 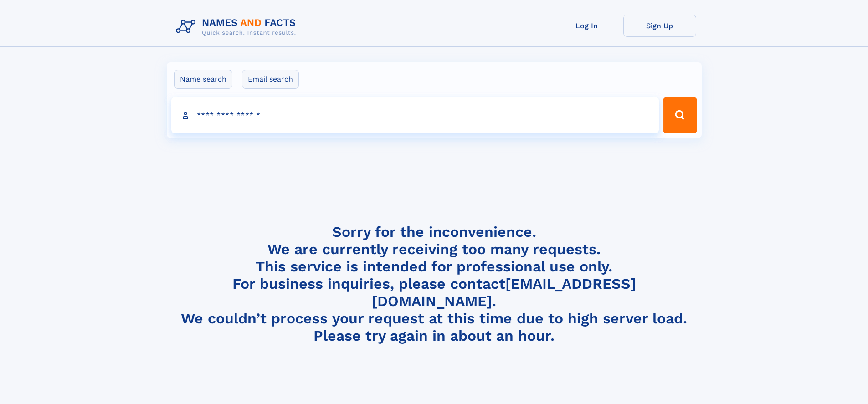 What do you see at coordinates (587, 25) in the screenshot?
I see `a: Log In` at bounding box center [587, 25].